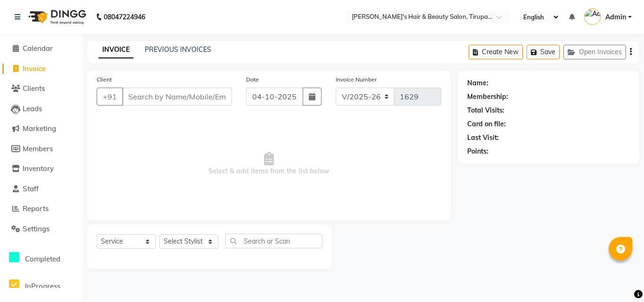 The width and height of the screenshot is (644, 302). What do you see at coordinates (37, 48) in the screenshot?
I see `span: Calendar` at bounding box center [37, 48].